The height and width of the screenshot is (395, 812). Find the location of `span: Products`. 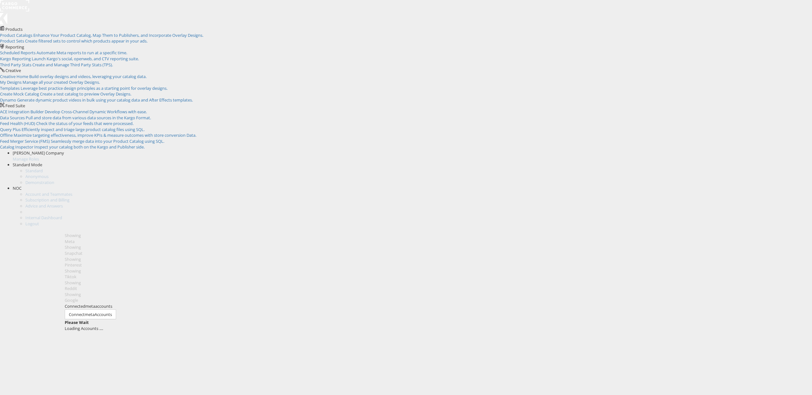

span: Products is located at coordinates (14, 29).